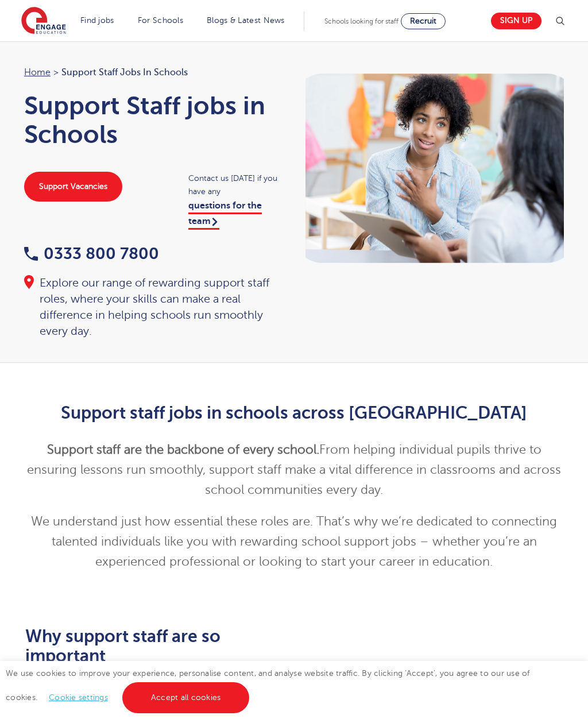 Image resolution: width=588 pixels, height=723 pixels. I want to click on p: We understand just how essential these roles are. That’s why we’re dedicated to connecting talent..., so click(294, 541).